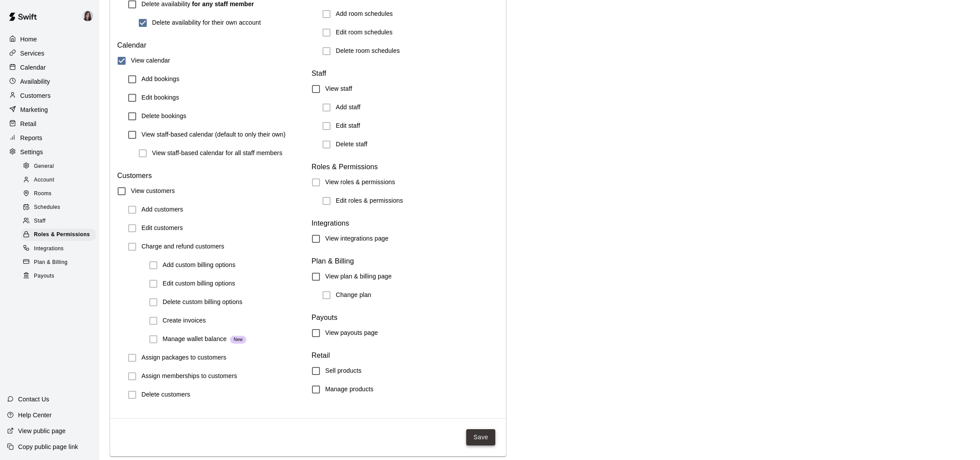  Describe the element at coordinates (405, 167) in the screenshot. I see `h6: Roles & Permissions` at that location.